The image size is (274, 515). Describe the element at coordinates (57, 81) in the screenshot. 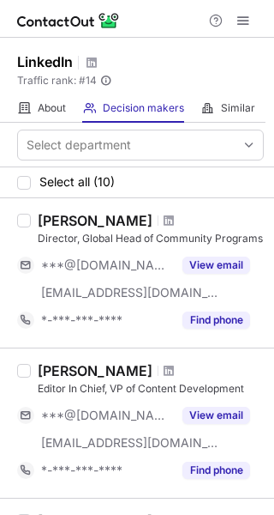

I see `span: Traffic rank: # 14` at that location.